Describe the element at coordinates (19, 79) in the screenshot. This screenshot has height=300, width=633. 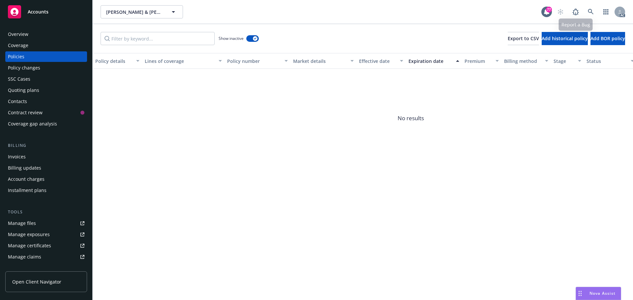
I see `div: SSC Cases` at that location.